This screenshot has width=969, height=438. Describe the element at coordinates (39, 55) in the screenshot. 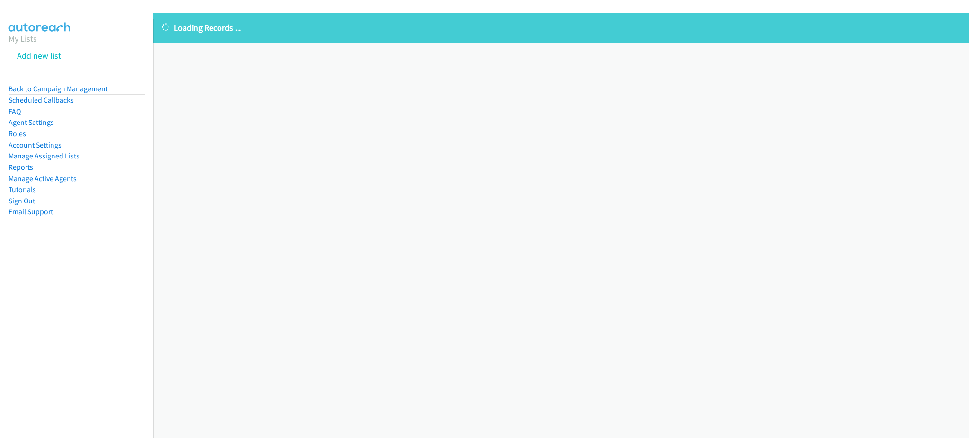

I see `a: Add new list` at that location.